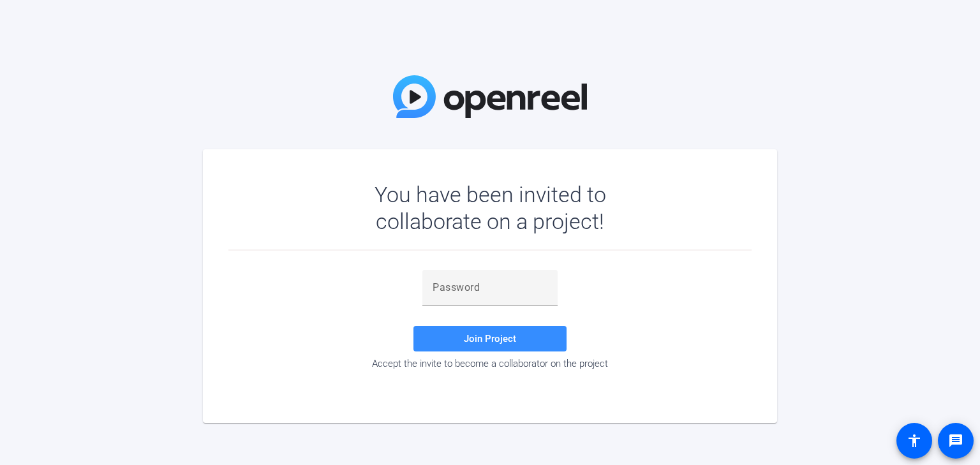 Image resolution: width=980 pixels, height=465 pixels. Describe the element at coordinates (490, 339) in the screenshot. I see `button: Join Project` at that location.